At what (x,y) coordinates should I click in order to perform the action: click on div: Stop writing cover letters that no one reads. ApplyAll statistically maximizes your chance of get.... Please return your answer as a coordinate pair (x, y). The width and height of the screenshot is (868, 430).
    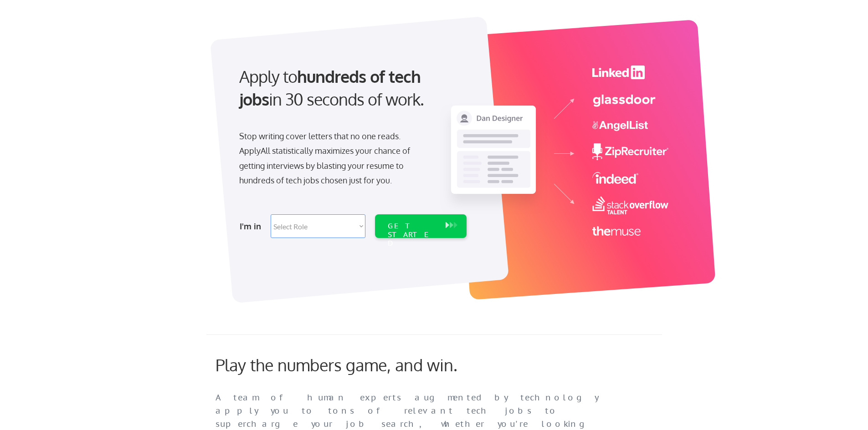
    Looking at the image, I should click on (332, 158).